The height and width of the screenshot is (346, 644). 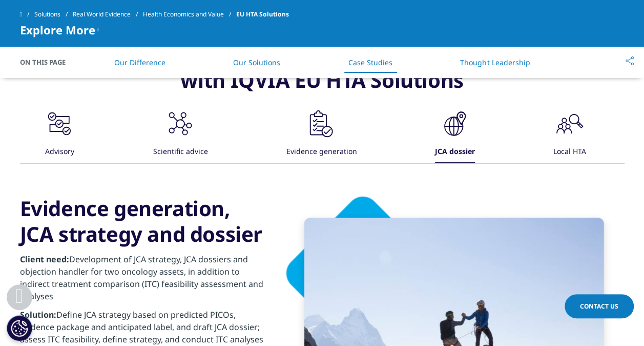 What do you see at coordinates (20, 328) in the screenshot?
I see `button: Cookies Settings` at bounding box center [20, 328].